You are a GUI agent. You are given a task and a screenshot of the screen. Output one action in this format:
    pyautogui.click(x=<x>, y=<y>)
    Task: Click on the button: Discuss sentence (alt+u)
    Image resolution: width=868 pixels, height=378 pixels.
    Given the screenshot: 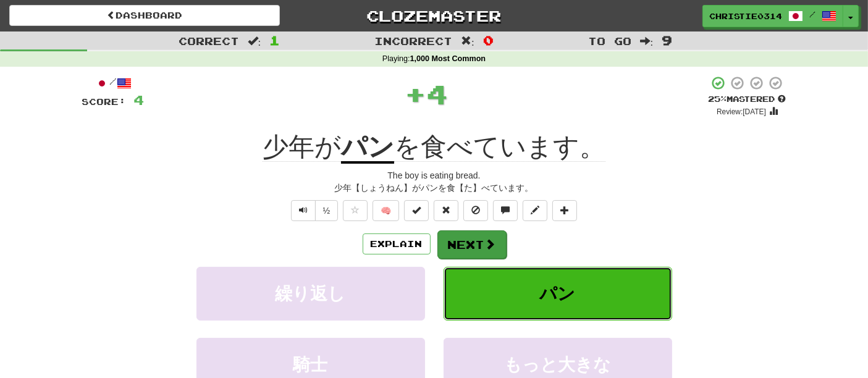 What is the action you would take?
    pyautogui.click(x=505, y=210)
    